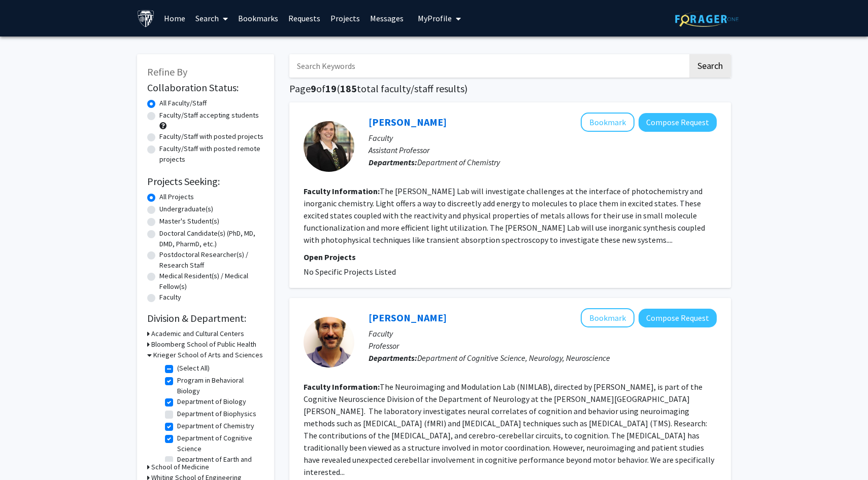  Describe the element at coordinates (167, 71) in the screenshot. I see `span: Refine By` at that location.